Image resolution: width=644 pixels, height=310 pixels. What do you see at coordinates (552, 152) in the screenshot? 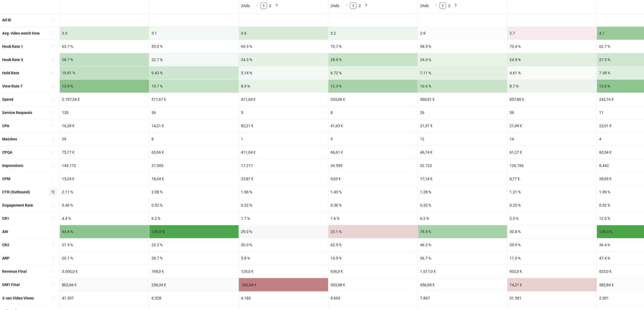
I see `div: 61,27 €` at bounding box center [552, 152].